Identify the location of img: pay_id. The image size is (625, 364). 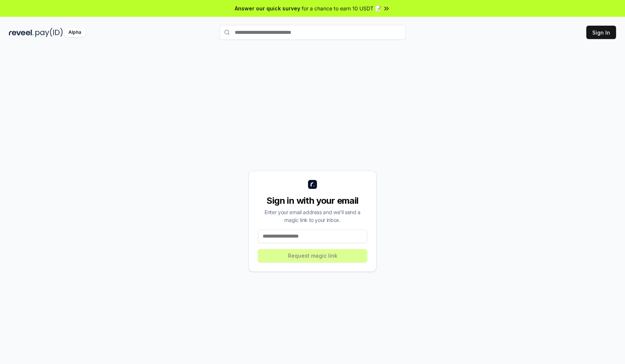
(49, 32).